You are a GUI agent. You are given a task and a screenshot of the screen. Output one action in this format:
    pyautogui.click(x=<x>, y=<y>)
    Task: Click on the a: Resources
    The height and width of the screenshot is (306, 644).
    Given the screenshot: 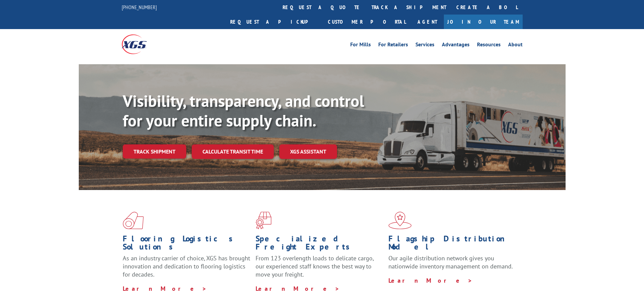 What is the action you would take?
    pyautogui.click(x=488, y=46)
    